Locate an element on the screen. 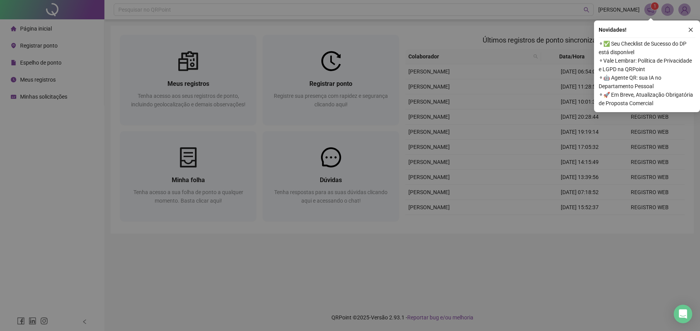 The image size is (700, 331). div: Open Intercom Messenger is located at coordinates (683, 314).